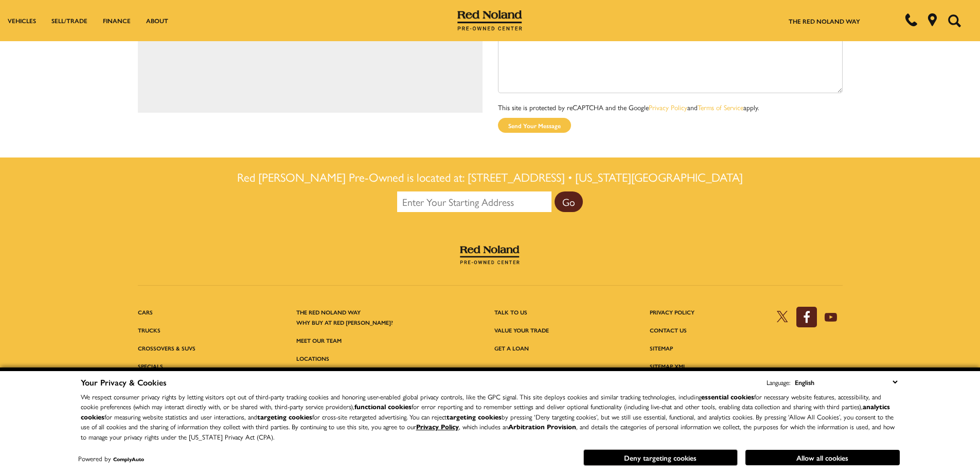 Image resolution: width=980 pixels, height=473 pixels. What do you see at coordinates (846, 382) in the screenshot?
I see `select: Language Select` at bounding box center [846, 382].